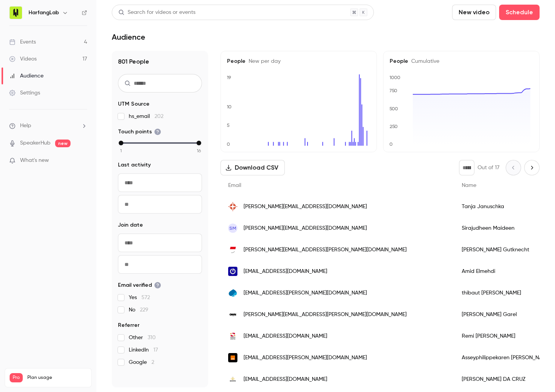 The width and height of the screenshot is (555, 392). What do you see at coordinates (23, 59) in the screenshot?
I see `div: Videos` at bounding box center [23, 59].